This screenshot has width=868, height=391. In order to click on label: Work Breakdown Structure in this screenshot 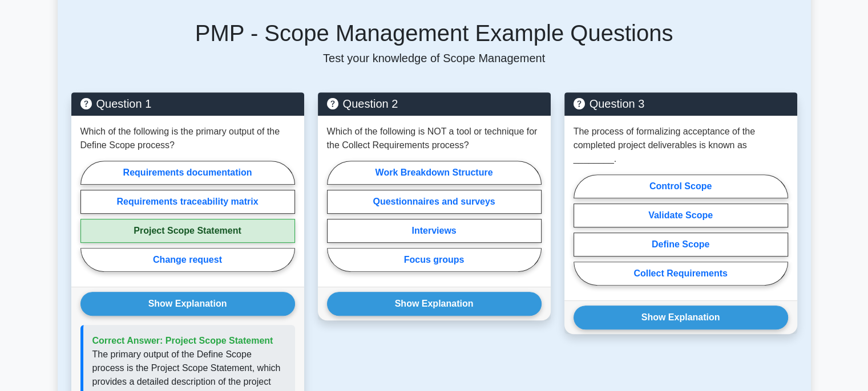, I will do `click(434, 173)`.